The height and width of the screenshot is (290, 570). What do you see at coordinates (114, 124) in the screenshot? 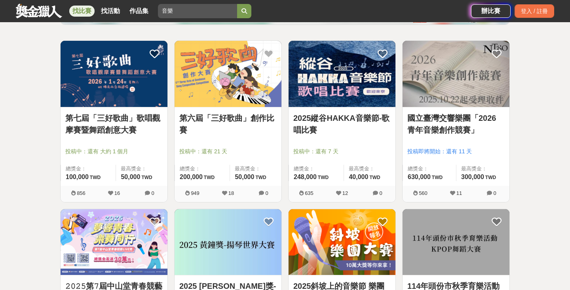
I see `a: 第七屆「三好歌曲」歌唱觀摩賽暨舞蹈創意大賽` at bounding box center [114, 124].